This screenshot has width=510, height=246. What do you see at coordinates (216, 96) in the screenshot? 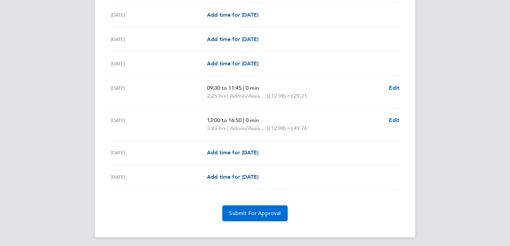
I see `span: 2.25 hrs` at bounding box center [216, 96].